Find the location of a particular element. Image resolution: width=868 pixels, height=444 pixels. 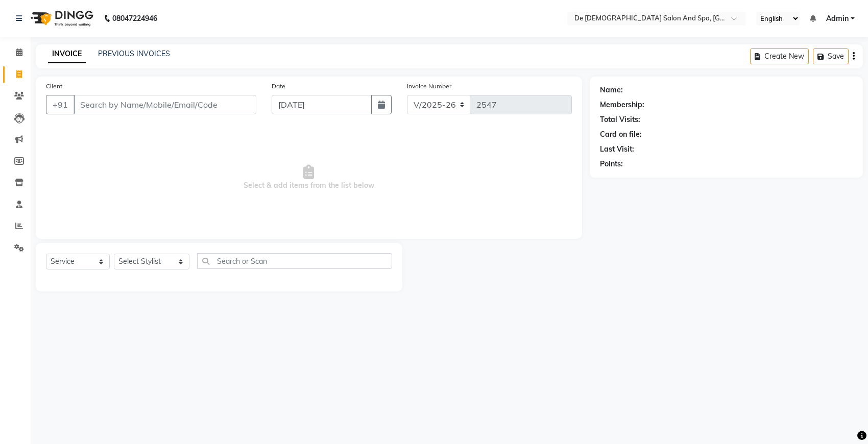

a: INVOICE is located at coordinates (67, 54).